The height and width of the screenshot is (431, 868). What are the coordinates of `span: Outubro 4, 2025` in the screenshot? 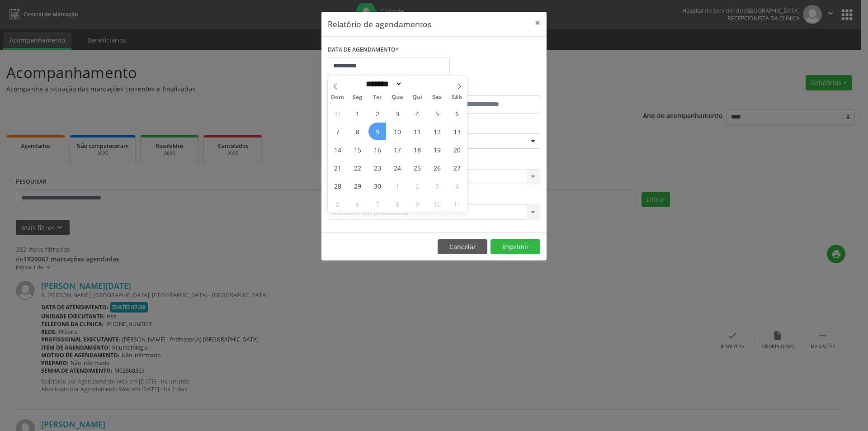 It's located at (457, 185).